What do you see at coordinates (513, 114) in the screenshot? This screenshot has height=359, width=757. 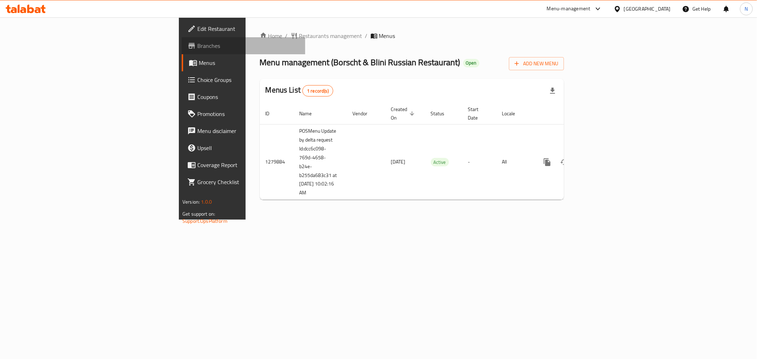 I see `span: Locale` at bounding box center [513, 114].